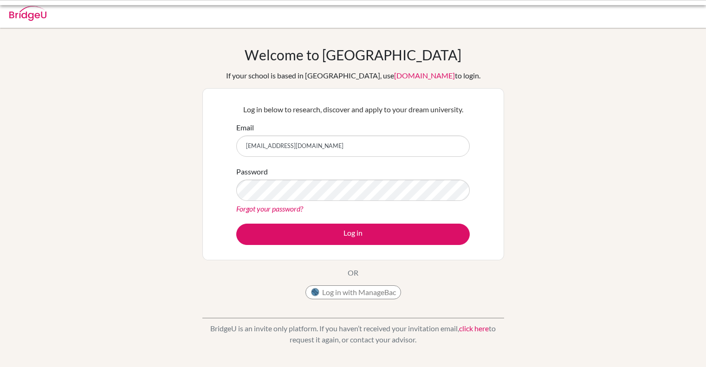  I want to click on a: Forgot your password?, so click(270, 208).